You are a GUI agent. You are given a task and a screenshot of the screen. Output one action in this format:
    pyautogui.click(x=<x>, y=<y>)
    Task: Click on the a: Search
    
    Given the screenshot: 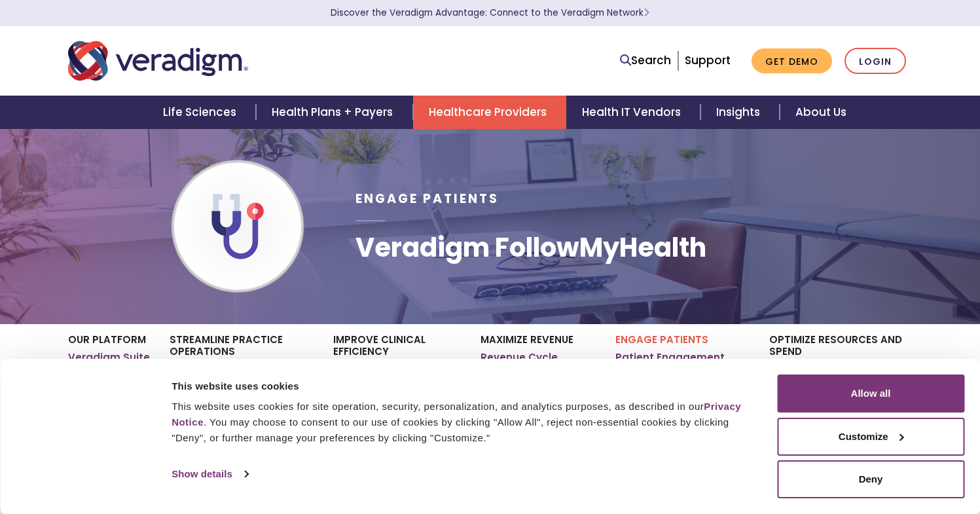 What is the action you would take?
    pyautogui.click(x=646, y=60)
    